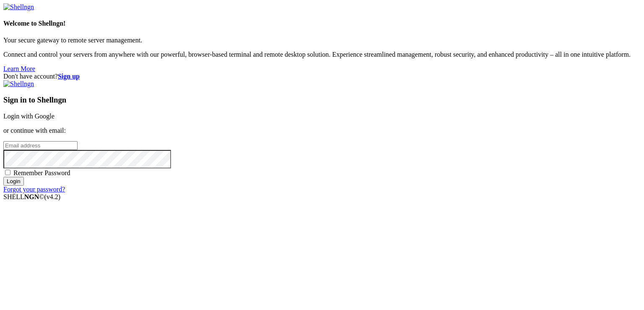 This screenshot has width=644, height=310. I want to click on span: 4.2.0, so click(52, 196).